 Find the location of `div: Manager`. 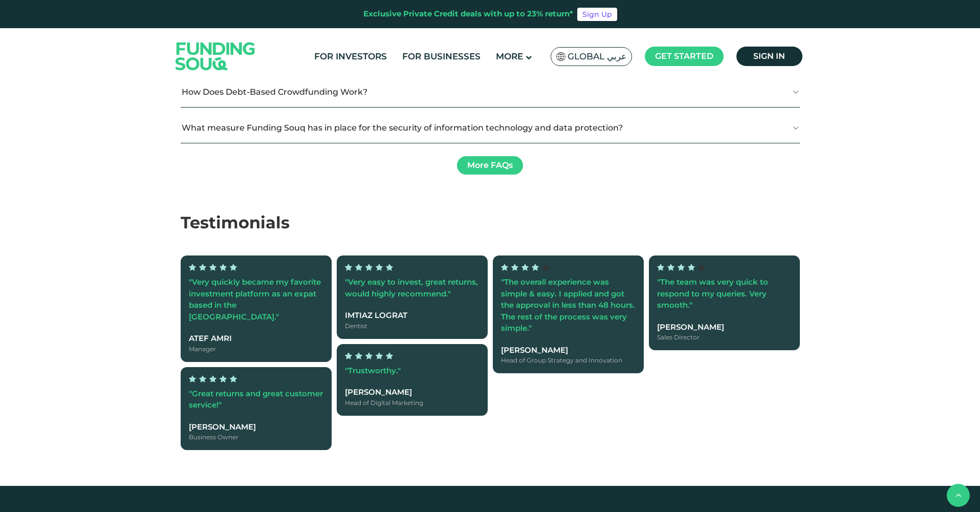

div: Manager is located at coordinates (256, 348).